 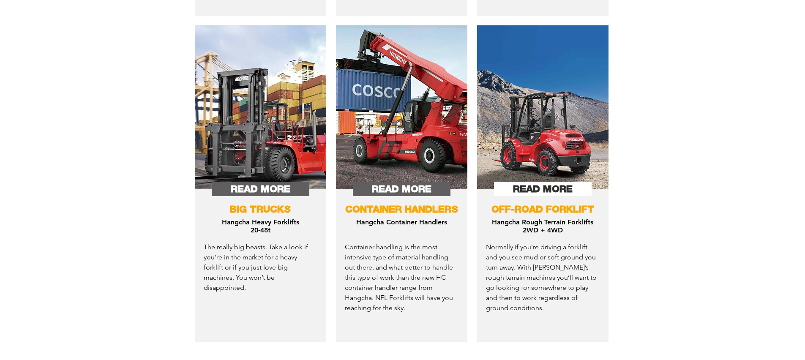 I want to click on span: Hangcha Container Handlers, so click(x=402, y=222).